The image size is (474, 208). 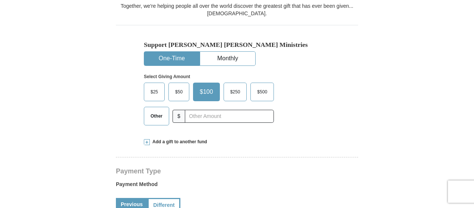 I want to click on h4: Payment Type, so click(x=237, y=171).